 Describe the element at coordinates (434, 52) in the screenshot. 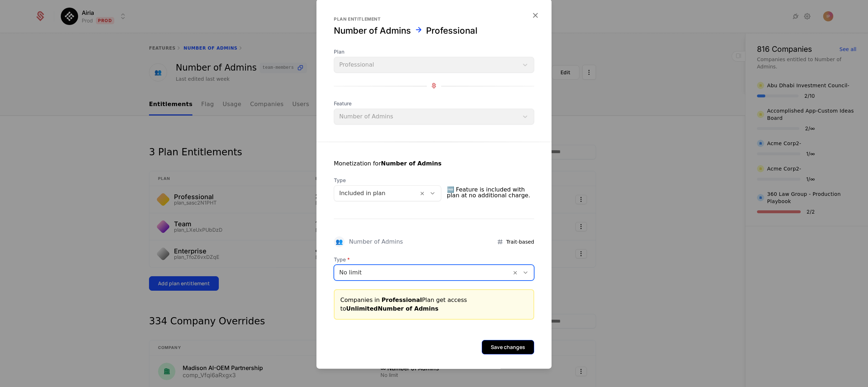

I see `span: Plan` at that location.